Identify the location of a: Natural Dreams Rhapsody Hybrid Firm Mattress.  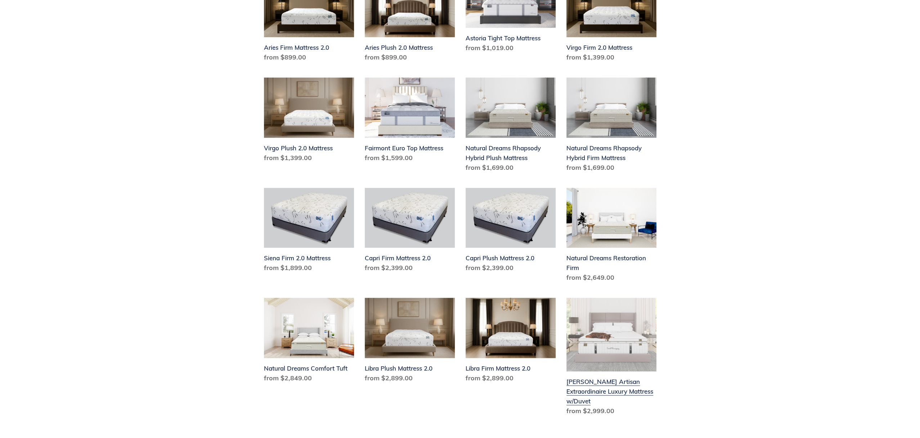
(612, 126).